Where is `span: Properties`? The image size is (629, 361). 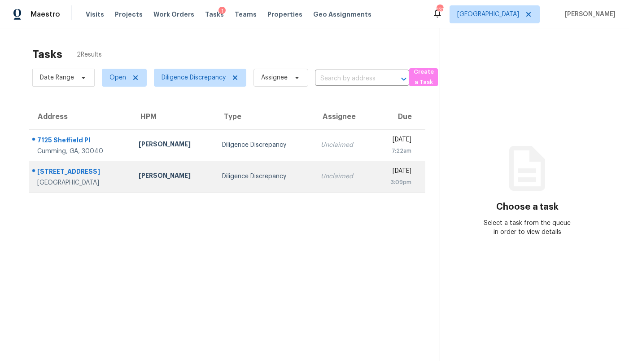 span: Properties is located at coordinates (285, 14).